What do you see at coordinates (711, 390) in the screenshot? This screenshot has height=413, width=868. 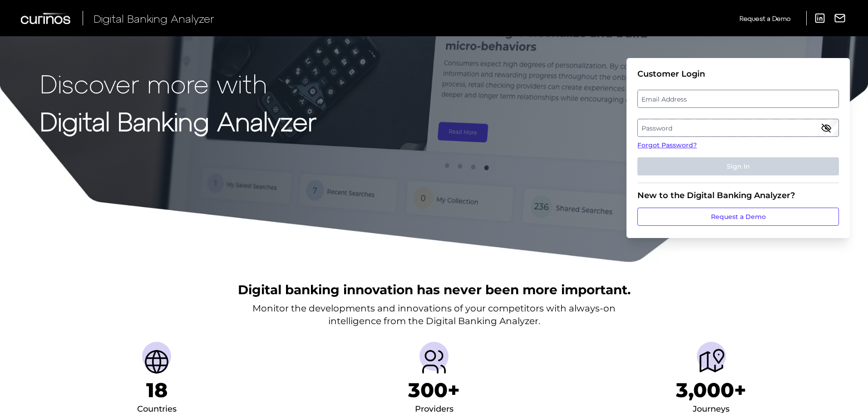 I see `h1: 3,000+` at bounding box center [711, 390].